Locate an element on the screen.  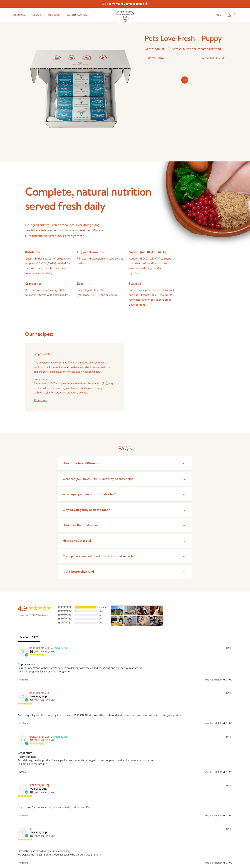
div: AB is located at coordinates (23, 652).